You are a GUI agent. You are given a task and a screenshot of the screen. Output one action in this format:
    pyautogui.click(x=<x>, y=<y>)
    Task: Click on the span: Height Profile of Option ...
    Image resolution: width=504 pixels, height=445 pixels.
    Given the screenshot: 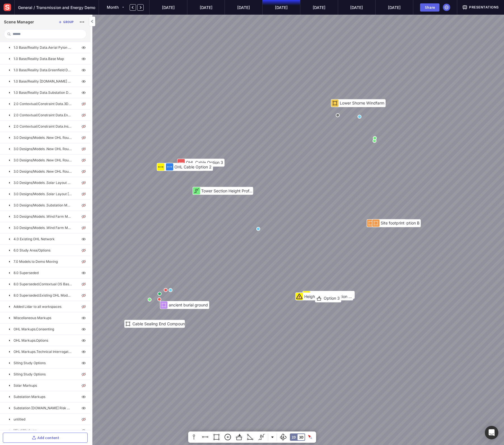 What is the action you would take?
    pyautogui.click(x=328, y=296)
    